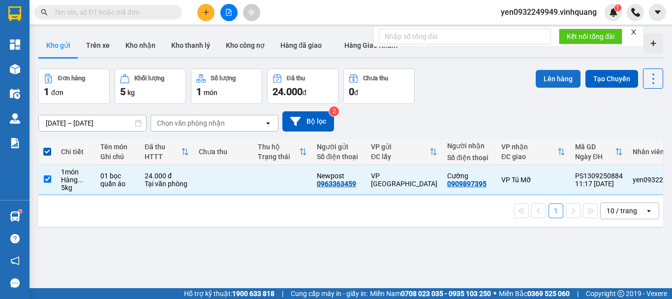 This screenshot has height=299, width=672. What do you see at coordinates (71, 78) in the screenshot?
I see `div: Đơn hàng` at bounding box center [71, 78].